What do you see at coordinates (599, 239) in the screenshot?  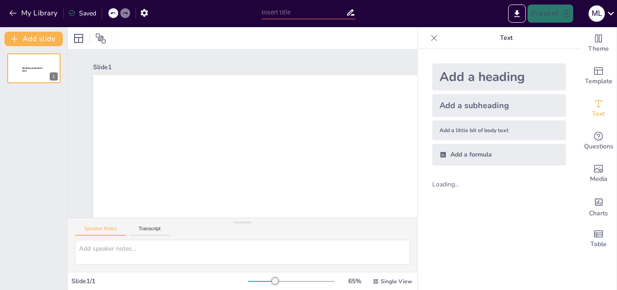 I see `div: Add a table` at bounding box center [599, 239].